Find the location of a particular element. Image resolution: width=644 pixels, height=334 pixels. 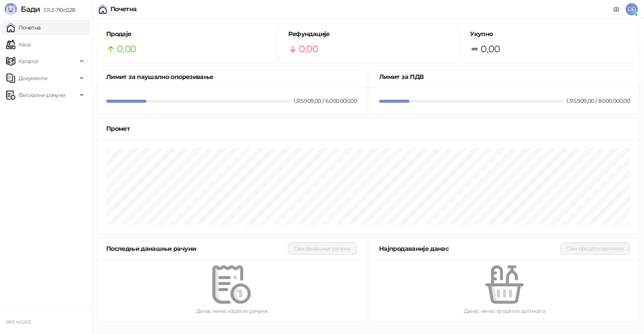

h5: Продаје is located at coordinates (186, 34).